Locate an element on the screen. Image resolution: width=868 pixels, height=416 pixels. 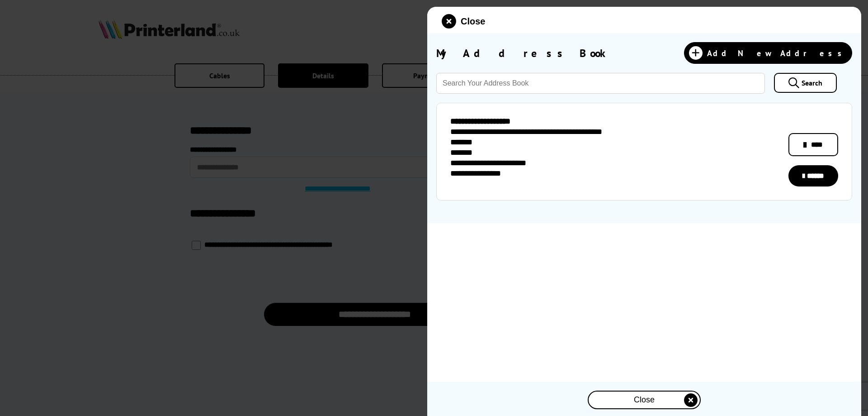
input: Search Your Address Book is located at coordinates (600, 83).